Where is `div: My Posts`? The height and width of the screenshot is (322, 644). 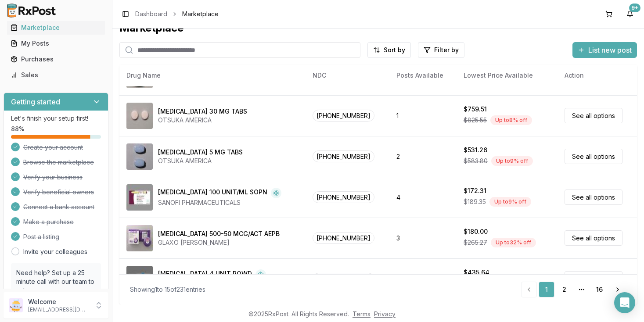 div: My Posts is located at coordinates (56, 43).